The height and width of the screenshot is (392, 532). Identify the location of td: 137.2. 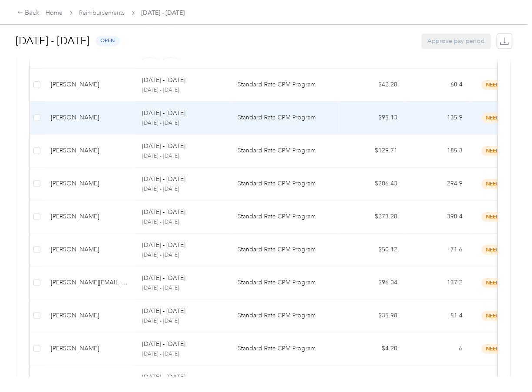
(437, 283).